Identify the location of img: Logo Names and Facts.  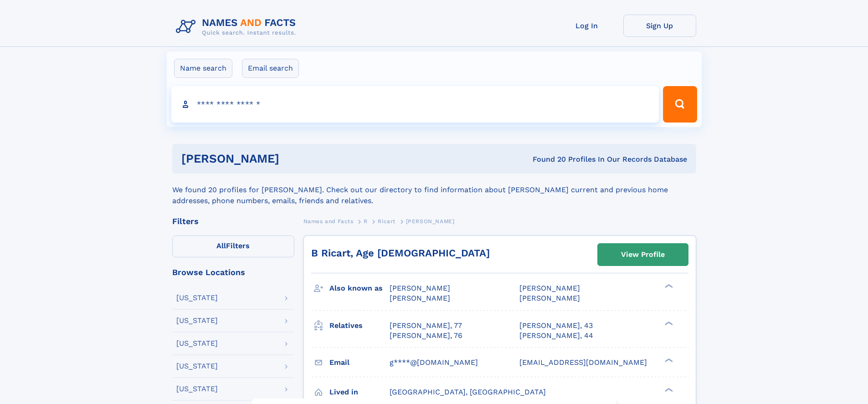
(238, 27).